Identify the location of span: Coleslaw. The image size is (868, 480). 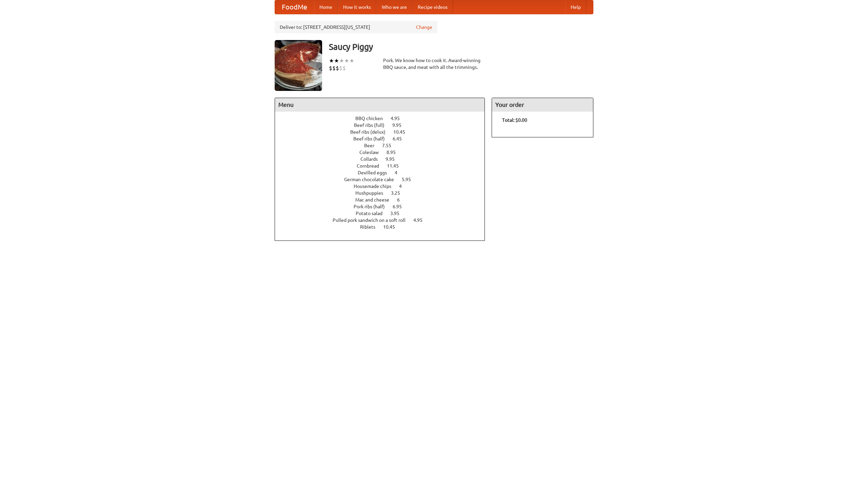
(372, 152).